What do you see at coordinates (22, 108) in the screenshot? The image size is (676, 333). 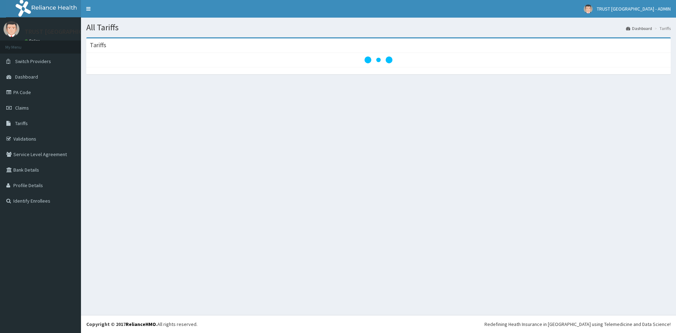 I see `span: Claims` at bounding box center [22, 108].